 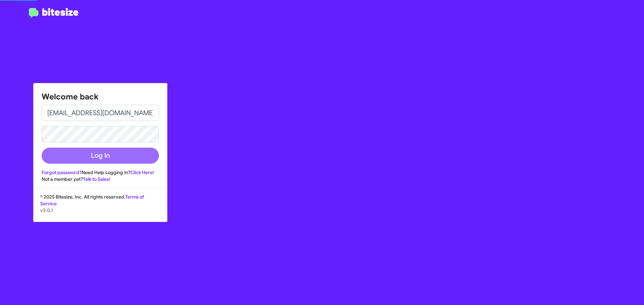 I want to click on p: v3.0.1, so click(x=100, y=210).